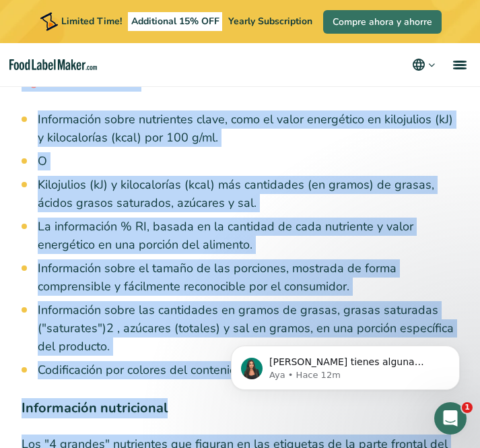 This screenshot has width=480, height=448. What do you see at coordinates (458, 65) in the screenshot?
I see `a: menu` at bounding box center [458, 65].